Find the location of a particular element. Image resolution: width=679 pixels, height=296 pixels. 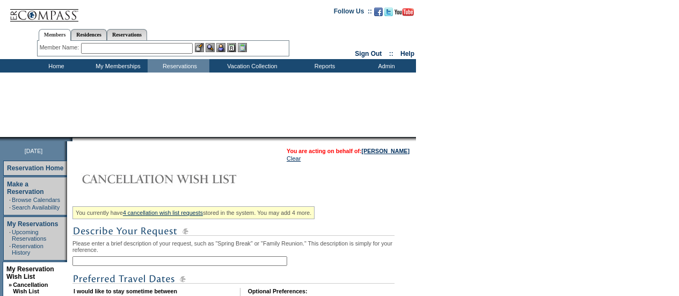

img: b_edit.gif is located at coordinates (199, 47).